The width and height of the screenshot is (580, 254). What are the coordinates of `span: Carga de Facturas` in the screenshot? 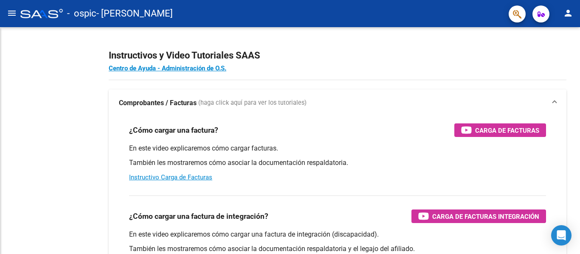 It's located at (507, 130).